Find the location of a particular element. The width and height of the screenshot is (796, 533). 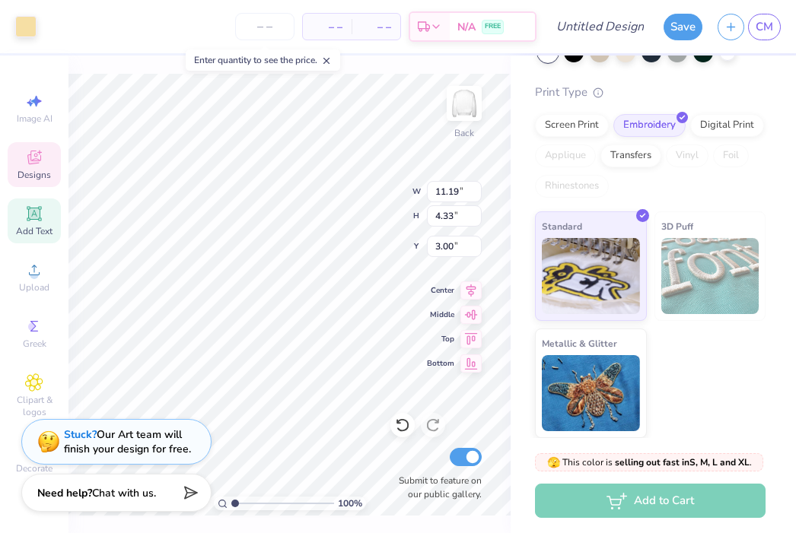

button: Save is located at coordinates (683, 27).